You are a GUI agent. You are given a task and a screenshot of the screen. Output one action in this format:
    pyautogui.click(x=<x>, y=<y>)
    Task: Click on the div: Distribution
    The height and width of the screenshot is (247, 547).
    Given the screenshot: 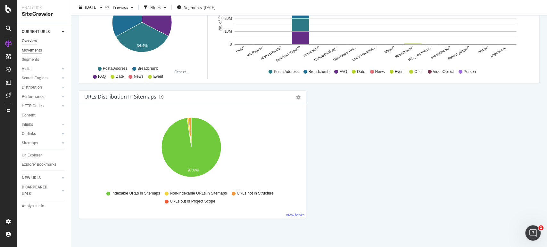 What is the action you would take?
    pyautogui.click(x=32, y=87)
    